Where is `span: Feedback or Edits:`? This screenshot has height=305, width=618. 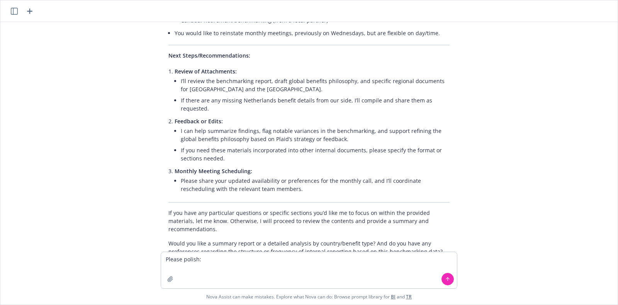 span: Feedback or Edits: is located at coordinates (199, 121).